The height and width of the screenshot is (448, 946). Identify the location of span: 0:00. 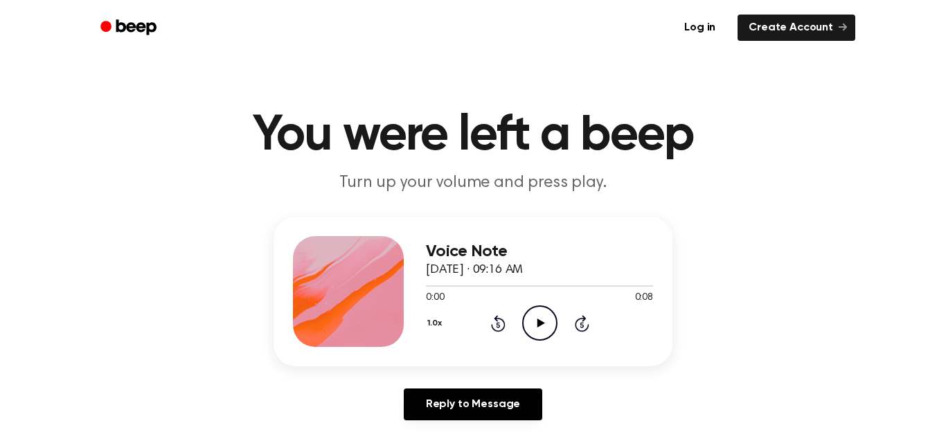
(435, 298).